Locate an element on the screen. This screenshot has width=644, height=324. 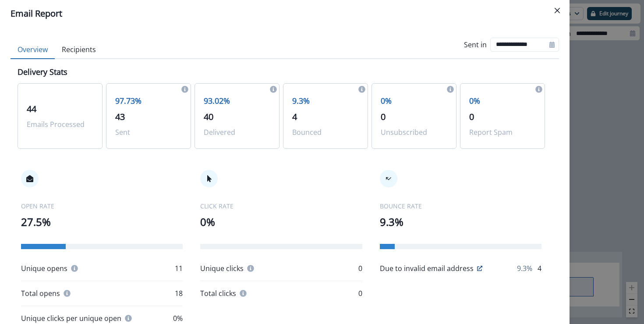
p: BOUNCE RATE is located at coordinates (461, 206).